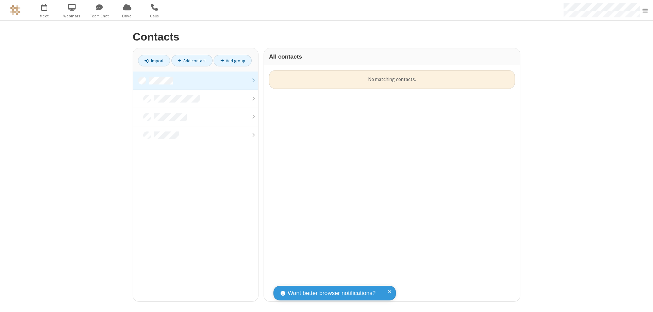 The width and height of the screenshot is (653, 312). Describe the element at coordinates (327, 37) in the screenshot. I see `h2: Contacts` at that location.